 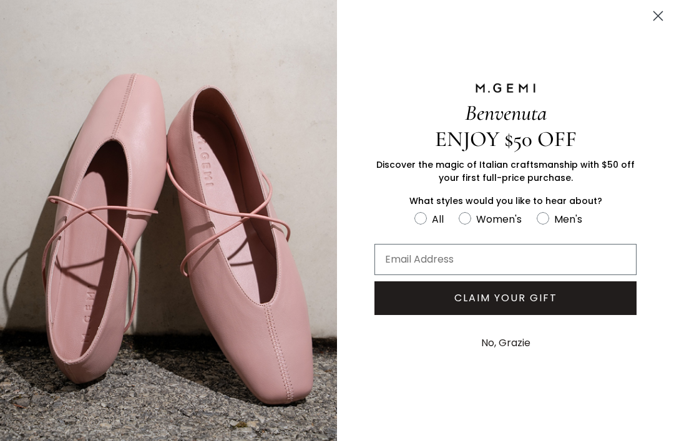 What do you see at coordinates (438, 219) in the screenshot?
I see `div: All` at bounding box center [438, 219].